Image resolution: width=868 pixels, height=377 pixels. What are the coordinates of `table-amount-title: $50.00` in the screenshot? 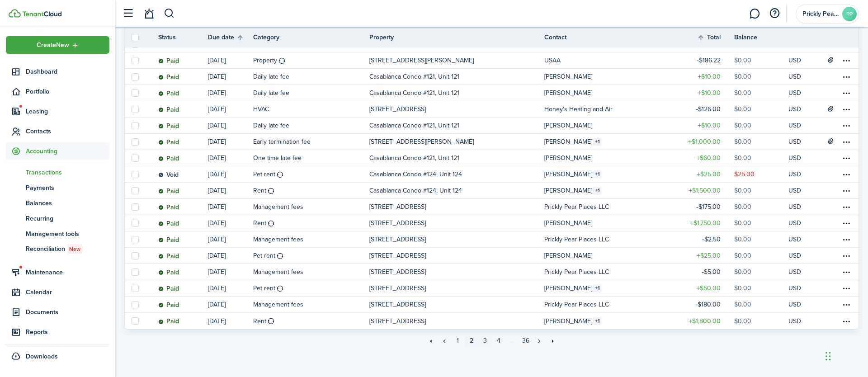 It's located at (708, 288).